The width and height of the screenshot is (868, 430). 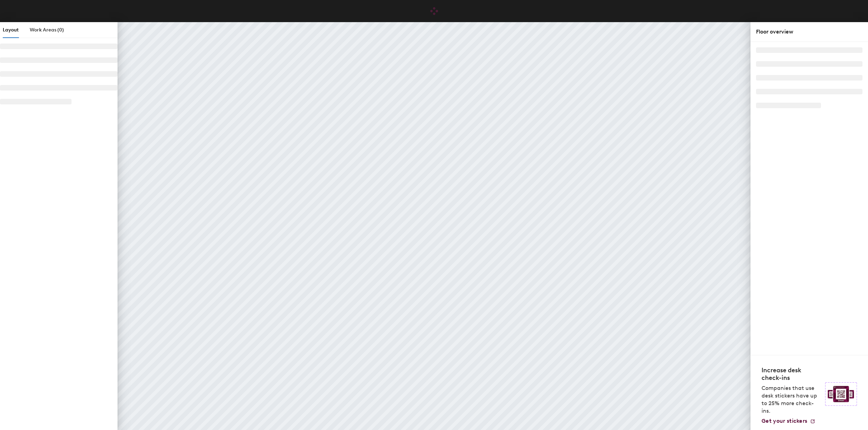 What do you see at coordinates (47, 30) in the screenshot?
I see `span: Work Areas (0)` at bounding box center [47, 30].